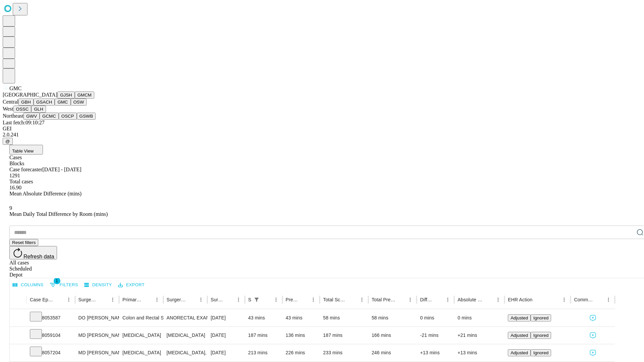 This screenshot has width=644, height=362. Describe the element at coordinates (322, 129) in the screenshot. I see `div: GEI` at that location.